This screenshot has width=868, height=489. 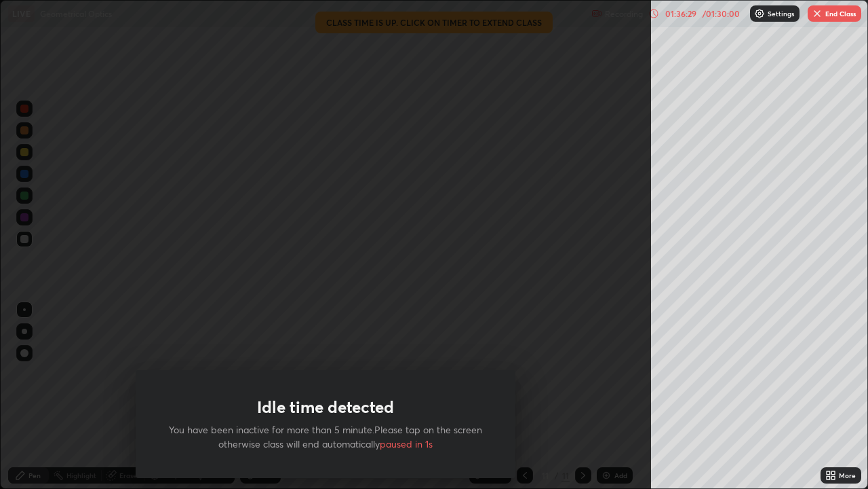 What do you see at coordinates (406, 444) in the screenshot?
I see `span: paused in 1s` at bounding box center [406, 444].